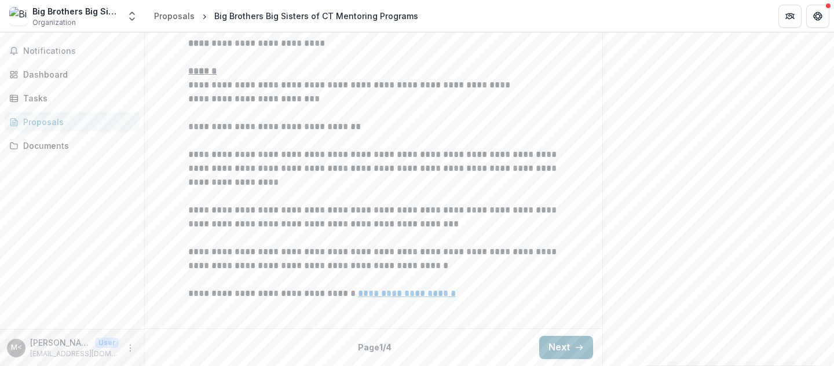  Describe the element at coordinates (790, 16) in the screenshot. I see `button: Partners` at that location.